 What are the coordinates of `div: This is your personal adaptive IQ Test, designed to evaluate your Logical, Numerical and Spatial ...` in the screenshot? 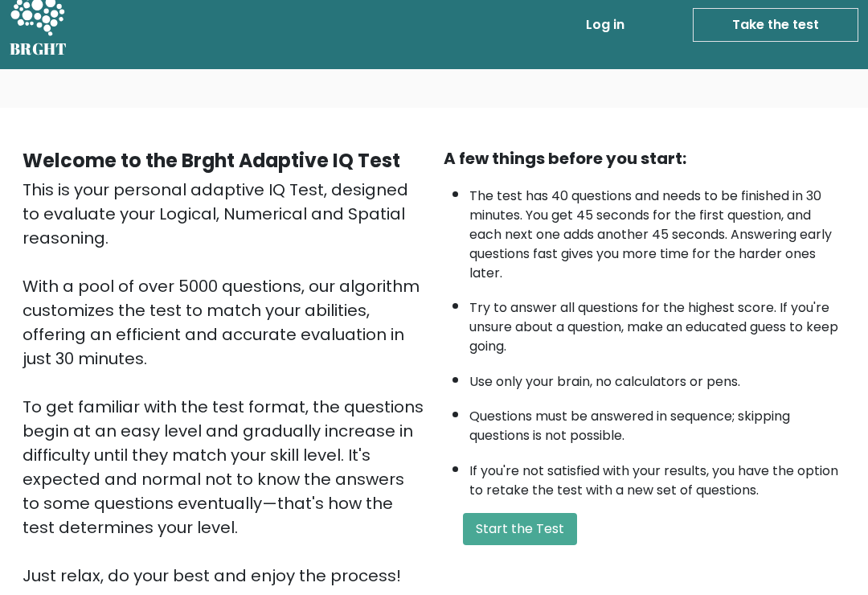 It's located at (223, 383).